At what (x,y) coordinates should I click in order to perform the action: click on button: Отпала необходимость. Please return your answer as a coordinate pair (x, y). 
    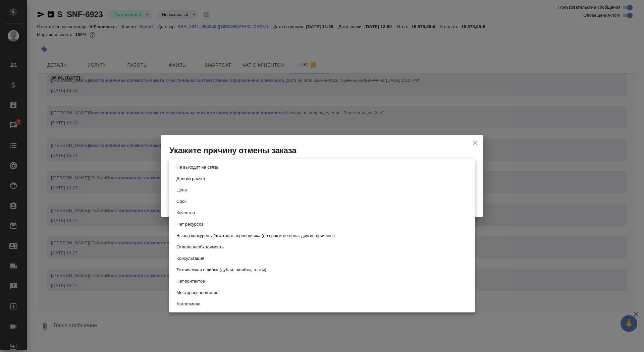
    Looking at the image, I should click on (200, 247).